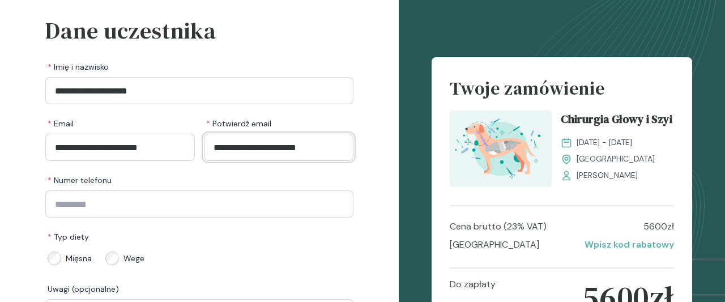  I want to click on span: Chirurgia Głowy i Szyi, so click(616, 121).